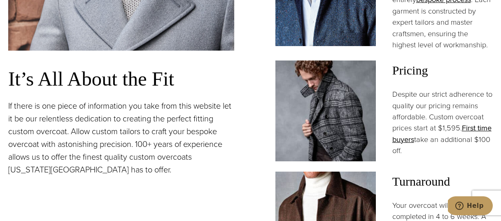 This screenshot has height=221, width=501. Describe the element at coordinates (443, 70) in the screenshot. I see `span: Pricing` at that location.